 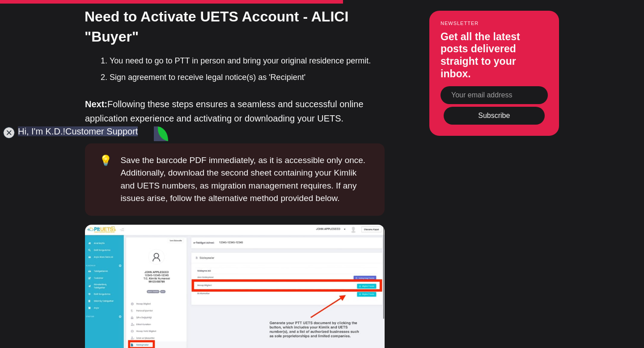 What do you see at coordinates (494, 95) in the screenshot?
I see `input: Your email address` at bounding box center [494, 95].